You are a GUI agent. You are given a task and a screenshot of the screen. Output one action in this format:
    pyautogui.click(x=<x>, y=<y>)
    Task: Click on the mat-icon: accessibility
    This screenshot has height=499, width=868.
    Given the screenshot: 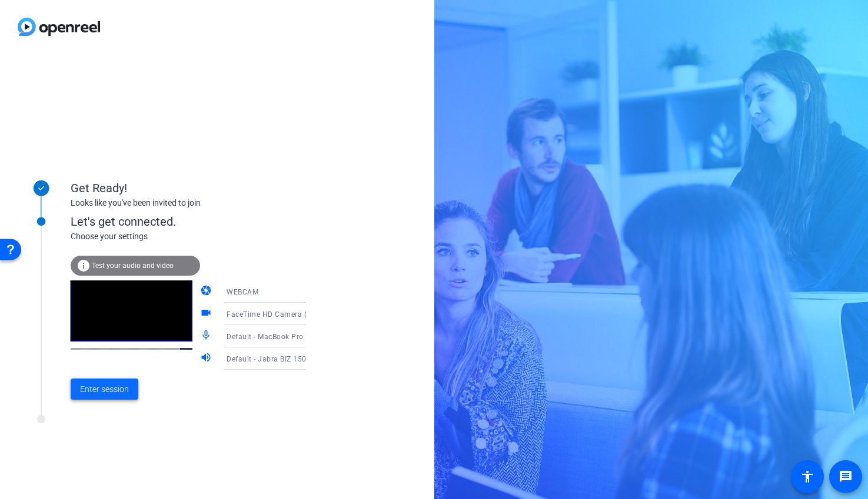 What is the action you would take?
    pyautogui.click(x=807, y=477)
    